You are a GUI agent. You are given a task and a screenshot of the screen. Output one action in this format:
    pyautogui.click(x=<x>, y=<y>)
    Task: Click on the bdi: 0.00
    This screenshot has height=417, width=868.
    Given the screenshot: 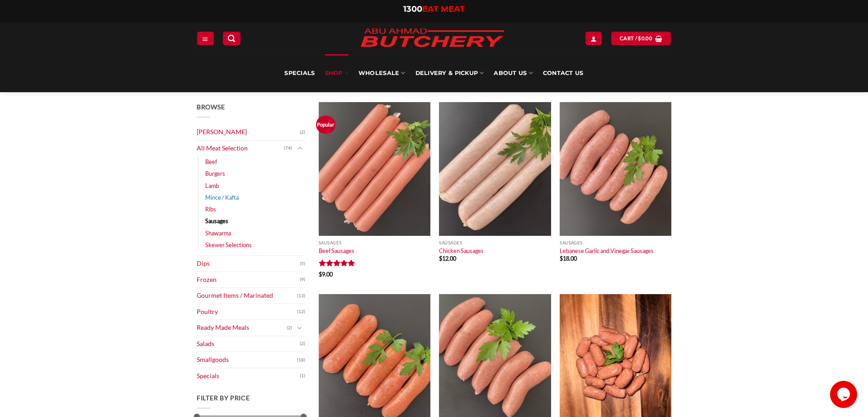 What is the action you would take?
    pyautogui.click(x=645, y=38)
    